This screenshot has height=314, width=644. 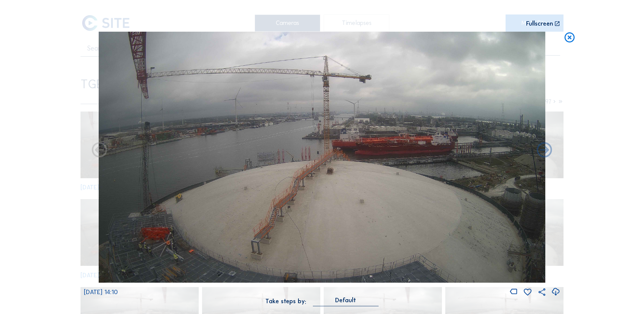 I want to click on i: Forward, so click(x=99, y=151).